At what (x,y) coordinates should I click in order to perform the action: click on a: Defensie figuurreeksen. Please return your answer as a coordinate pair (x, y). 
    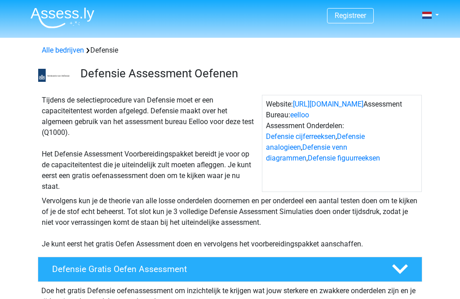
    Looking at the image, I should click on (344, 158).